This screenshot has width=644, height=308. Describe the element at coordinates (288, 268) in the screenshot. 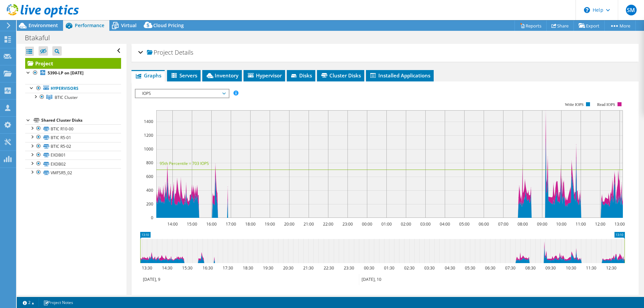

I see `text: 20:30` at that location.